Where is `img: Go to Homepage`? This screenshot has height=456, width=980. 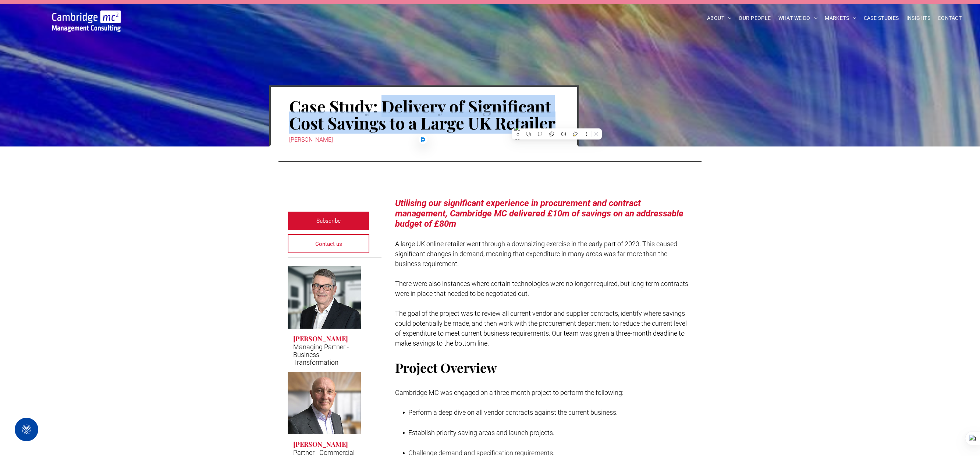
img: Go to Homepage is located at coordinates (86, 21).